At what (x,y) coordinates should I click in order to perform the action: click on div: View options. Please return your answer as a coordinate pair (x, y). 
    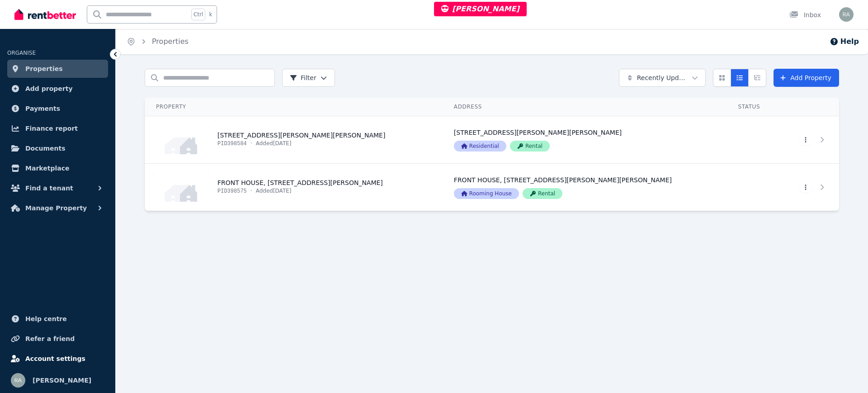
    Looking at the image, I should click on (739, 78).